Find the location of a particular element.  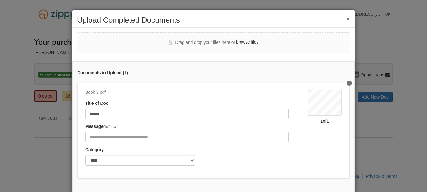

input: Document Title is located at coordinates (187, 114).